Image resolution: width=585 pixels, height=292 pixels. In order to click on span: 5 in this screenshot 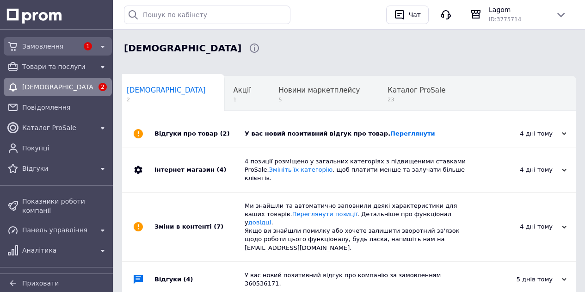, I will do `click(319, 99)`.